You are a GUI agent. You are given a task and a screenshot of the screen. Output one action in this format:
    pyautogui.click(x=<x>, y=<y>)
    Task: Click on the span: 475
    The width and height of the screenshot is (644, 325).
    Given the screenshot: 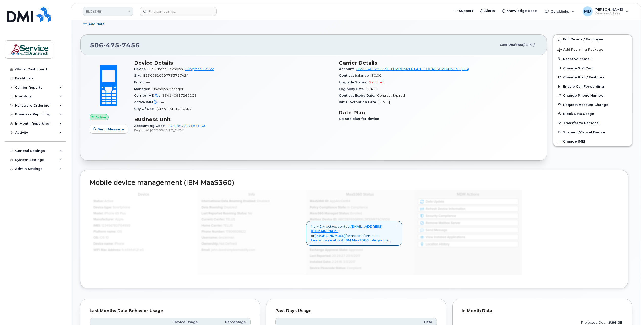 What is the action you would take?
    pyautogui.click(x=111, y=45)
    